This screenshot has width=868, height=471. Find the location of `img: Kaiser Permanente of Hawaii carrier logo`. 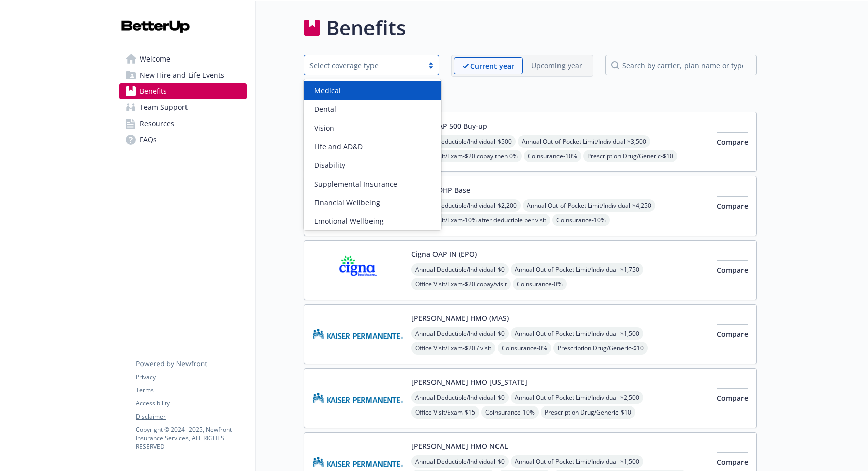

img: Kaiser Permanente of Hawaii carrier logo is located at coordinates (358, 397).